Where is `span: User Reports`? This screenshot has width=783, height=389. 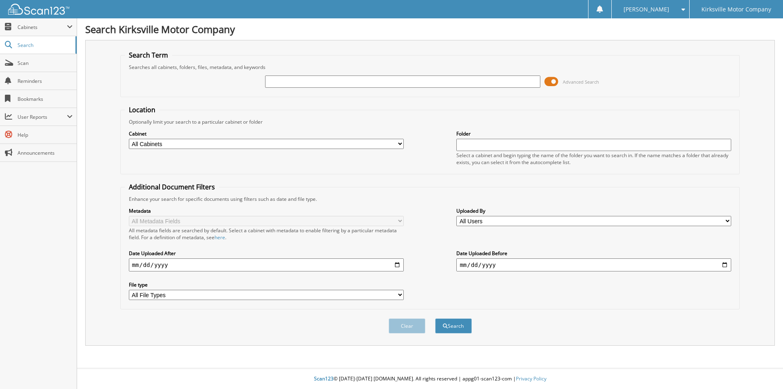 span: User Reports is located at coordinates (42, 117).